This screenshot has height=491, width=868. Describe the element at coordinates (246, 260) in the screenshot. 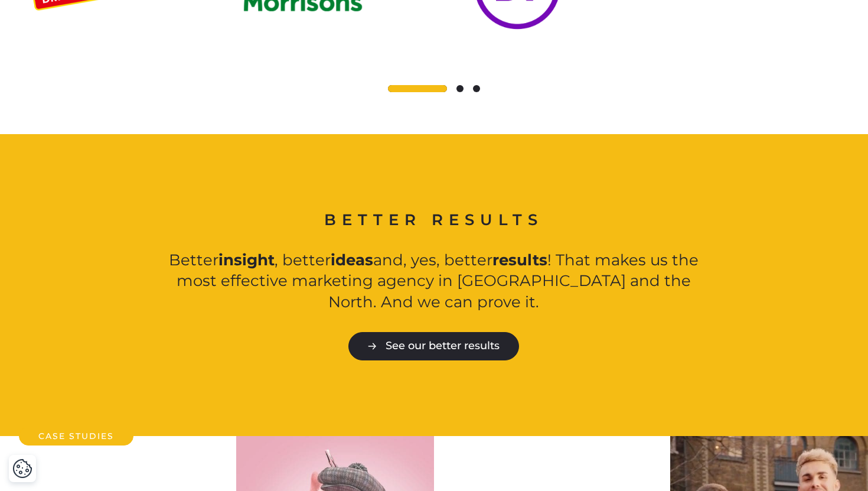

I see `strong: insight` at that location.